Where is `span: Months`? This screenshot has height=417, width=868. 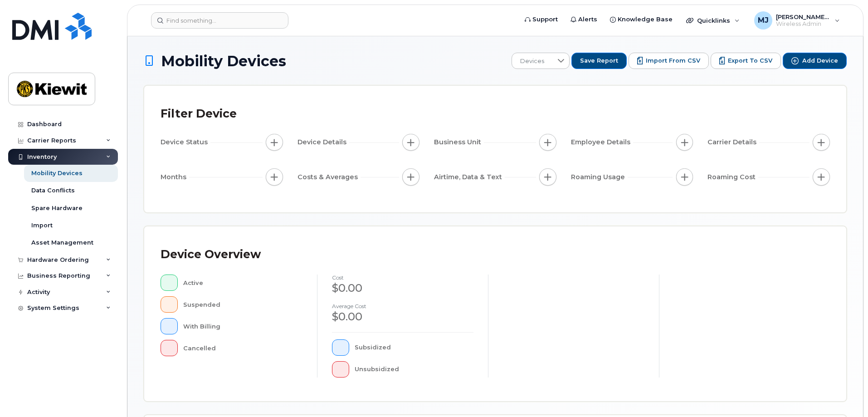
span: Months is located at coordinates (174, 177).